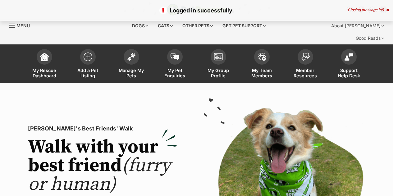 This screenshot has width=393, height=196. Describe the element at coordinates (370, 38) in the screenshot. I see `div: Good Reads` at that location.